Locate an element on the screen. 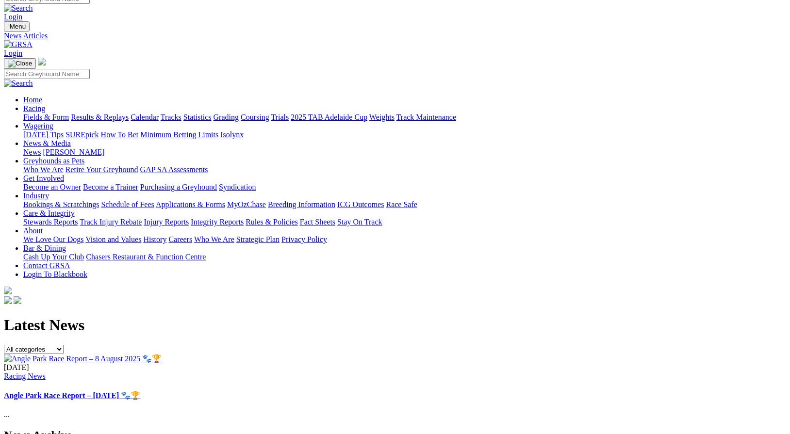 Image resolution: width=790 pixels, height=434 pixels. a: Industry is located at coordinates (36, 195).